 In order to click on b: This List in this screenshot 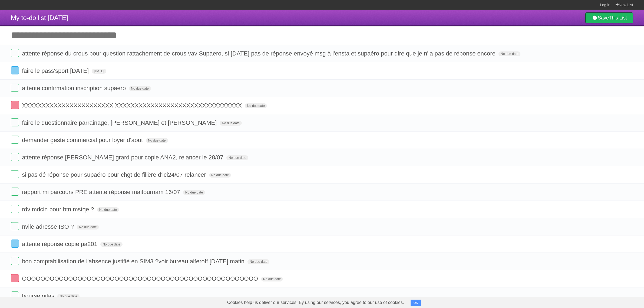, I will do `click(618, 18)`.